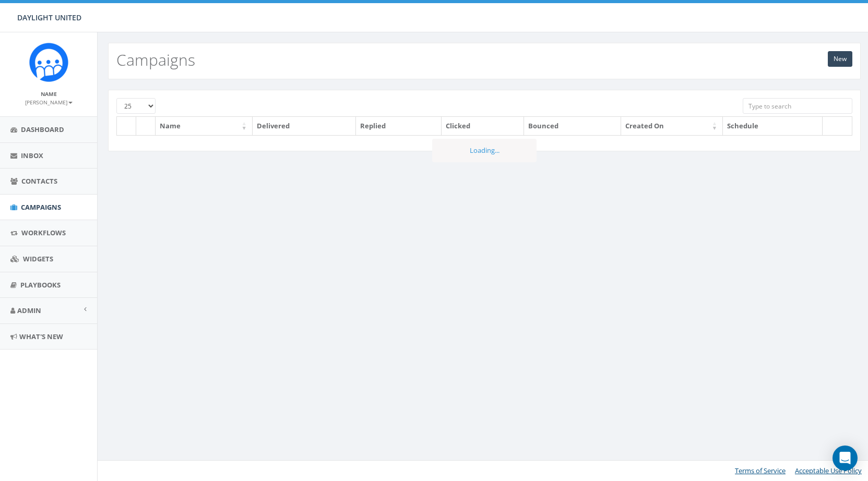 The width and height of the screenshot is (868, 481). I want to click on a: New, so click(840, 59).